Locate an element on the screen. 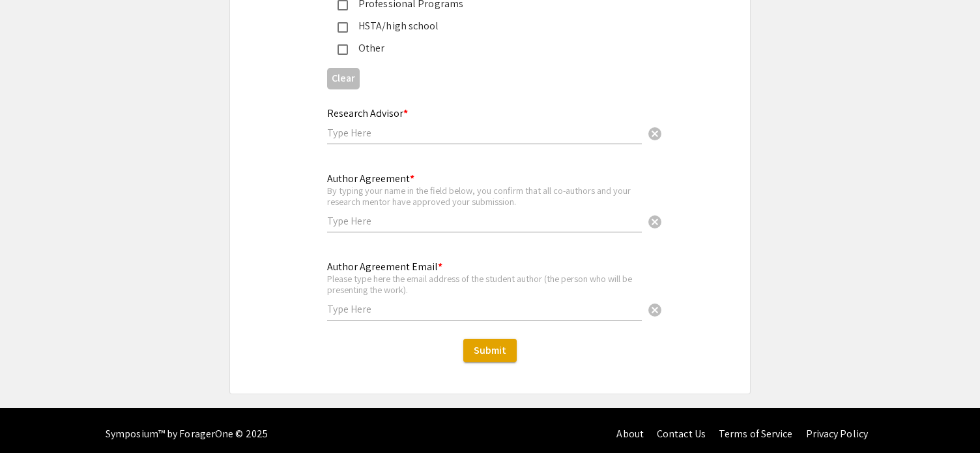 The width and height of the screenshot is (980, 453). div: Other is located at coordinates (485, 48).